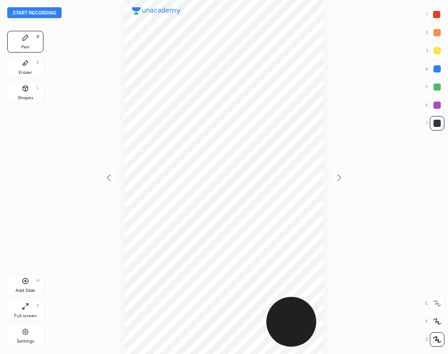 This screenshot has height=354, width=448. Describe the element at coordinates (435, 123) in the screenshot. I see `div: 7` at that location.